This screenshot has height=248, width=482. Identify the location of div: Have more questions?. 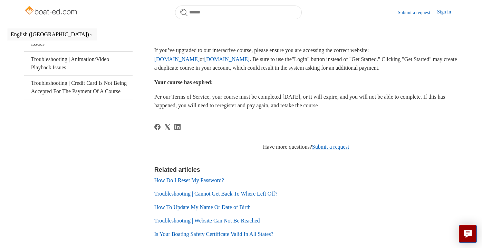
(306, 147).